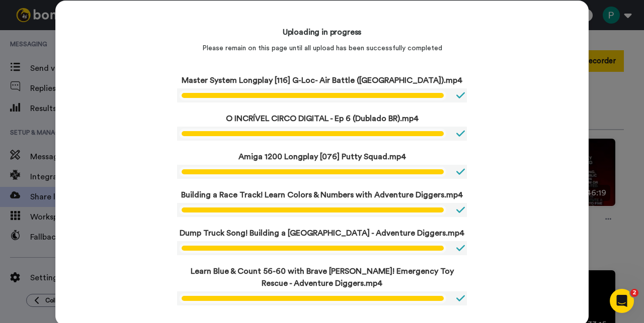 This screenshot has width=644, height=323. I want to click on span: 2, so click(635, 293).